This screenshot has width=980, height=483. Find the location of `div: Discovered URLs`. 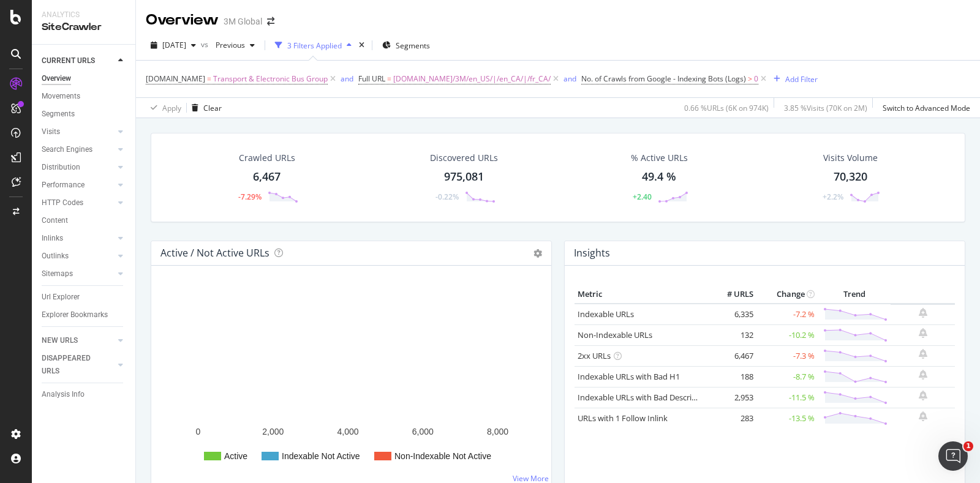

div: Discovered URLs is located at coordinates (464, 158).